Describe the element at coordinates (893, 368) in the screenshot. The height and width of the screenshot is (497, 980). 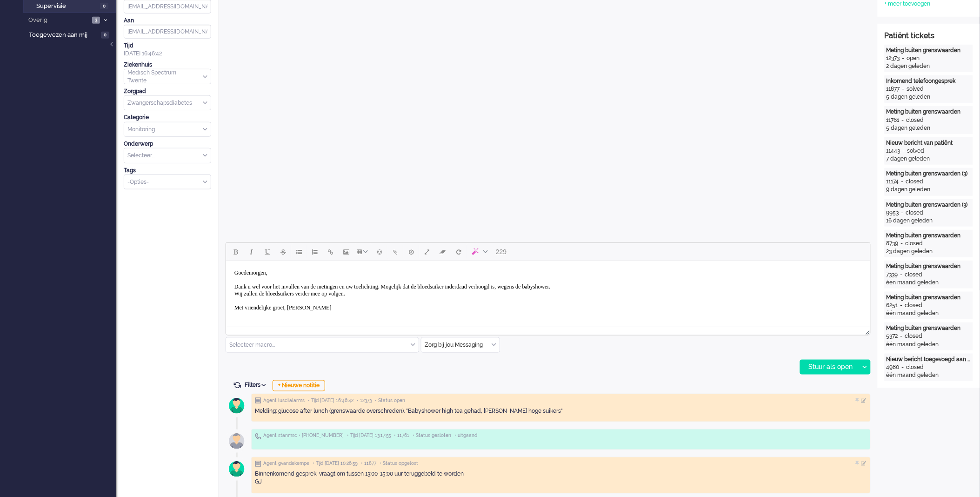
I see `div: 4980` at that location.